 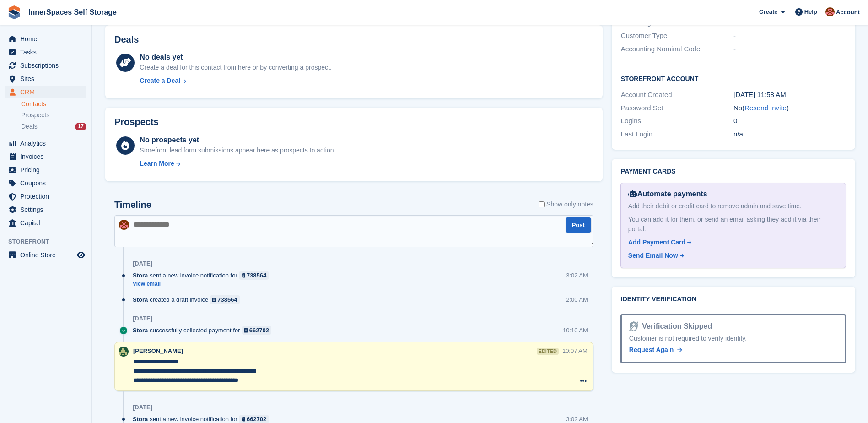 I want to click on h2: Storefront Account, so click(x=733, y=78).